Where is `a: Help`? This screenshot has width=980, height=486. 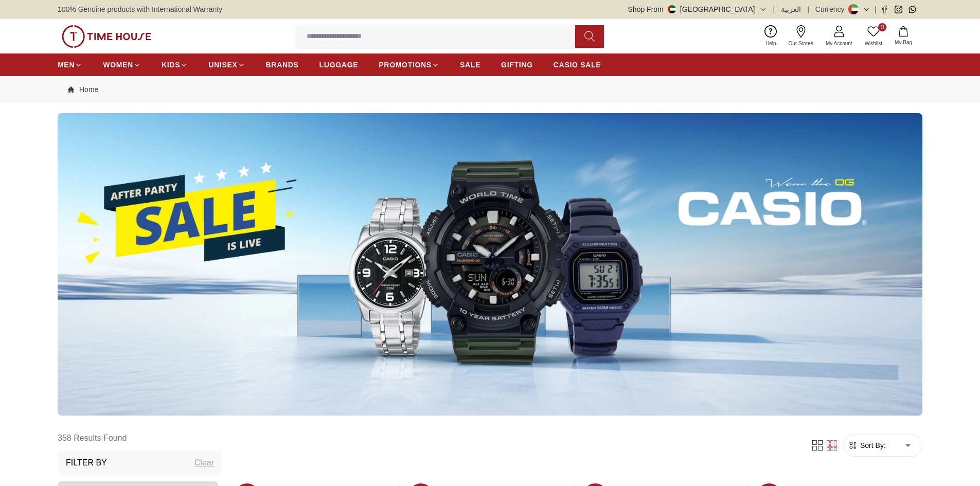
a: Help is located at coordinates (770, 36).